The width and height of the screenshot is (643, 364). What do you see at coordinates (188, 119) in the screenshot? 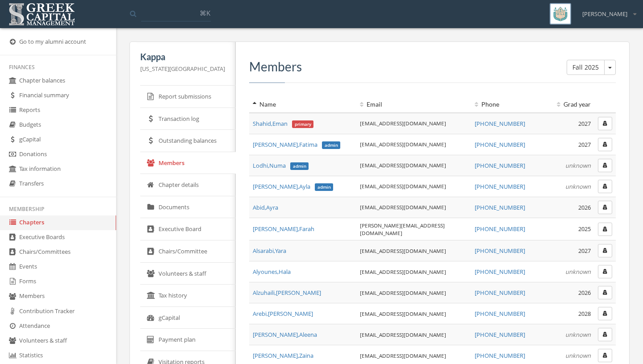
I see `a: Transaction log` at bounding box center [188, 119].